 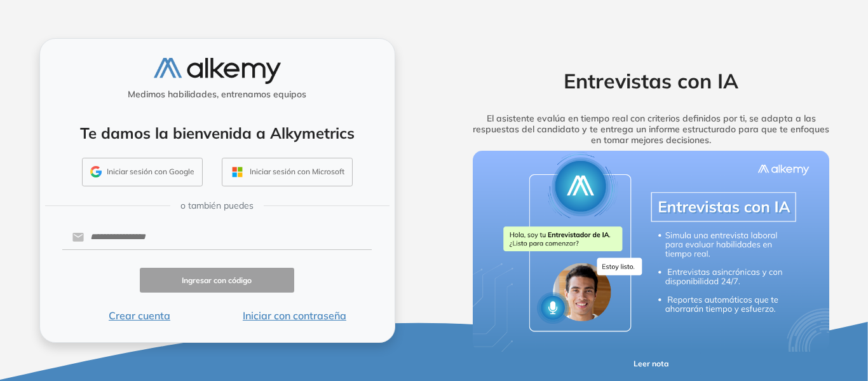 I want to click on button: Ingresar con código, so click(x=218, y=280).